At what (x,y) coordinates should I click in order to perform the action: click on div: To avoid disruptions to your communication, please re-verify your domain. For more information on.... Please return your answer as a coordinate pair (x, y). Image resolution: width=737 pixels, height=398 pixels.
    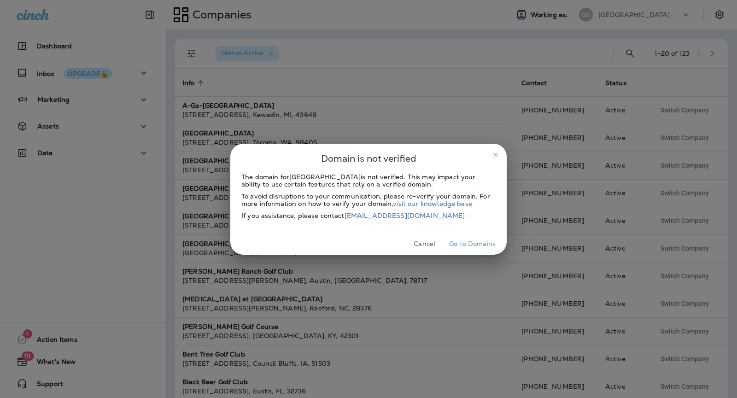
    Looking at the image, I should click on (369, 200).